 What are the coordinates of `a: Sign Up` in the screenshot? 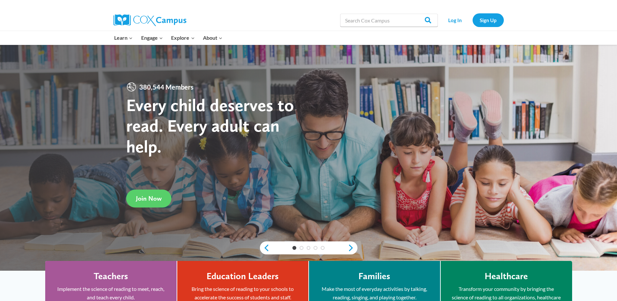 It's located at (488, 20).